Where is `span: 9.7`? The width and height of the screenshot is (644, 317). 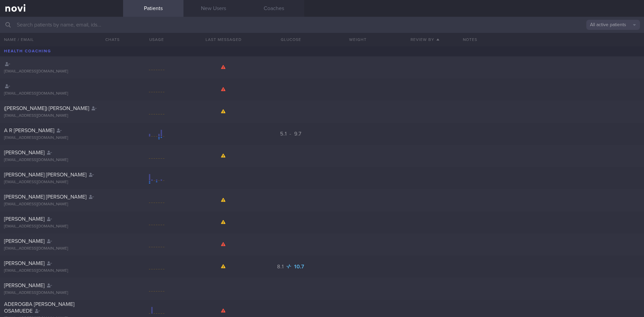
span: 9.7 is located at coordinates (298, 134).